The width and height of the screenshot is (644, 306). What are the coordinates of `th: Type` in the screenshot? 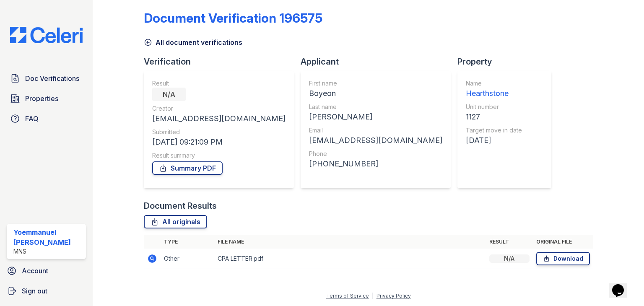 It's located at (187, 242).